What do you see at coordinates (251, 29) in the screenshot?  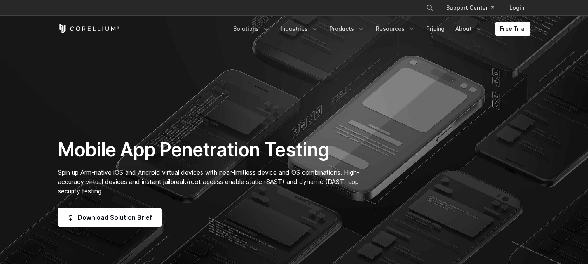 I see `a: Solutions` at bounding box center [251, 29].